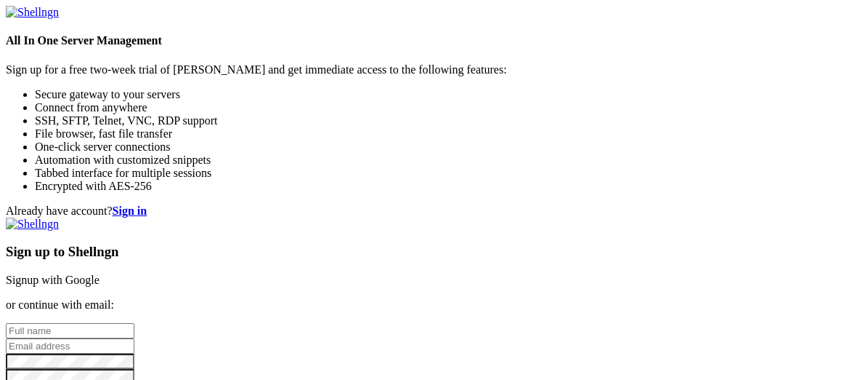 The height and width of the screenshot is (380, 868). What do you see at coordinates (448, 160) in the screenshot?
I see `li: Automation with customized snippets` at bounding box center [448, 160].